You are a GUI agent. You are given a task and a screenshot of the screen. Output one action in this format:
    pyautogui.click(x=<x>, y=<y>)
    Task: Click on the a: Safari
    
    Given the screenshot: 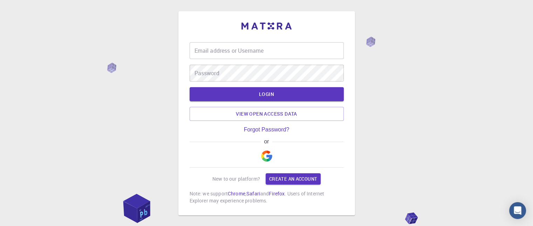 What is the action you would take?
    pyautogui.click(x=254, y=193)
    